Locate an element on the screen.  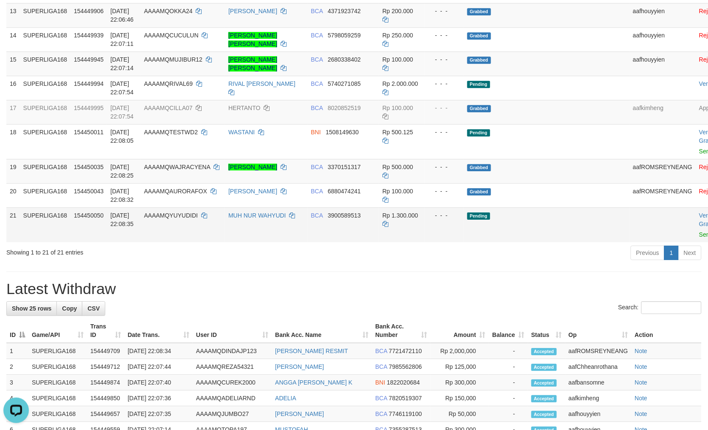
span: AAAAMQCILLA07 is located at coordinates (168, 108).